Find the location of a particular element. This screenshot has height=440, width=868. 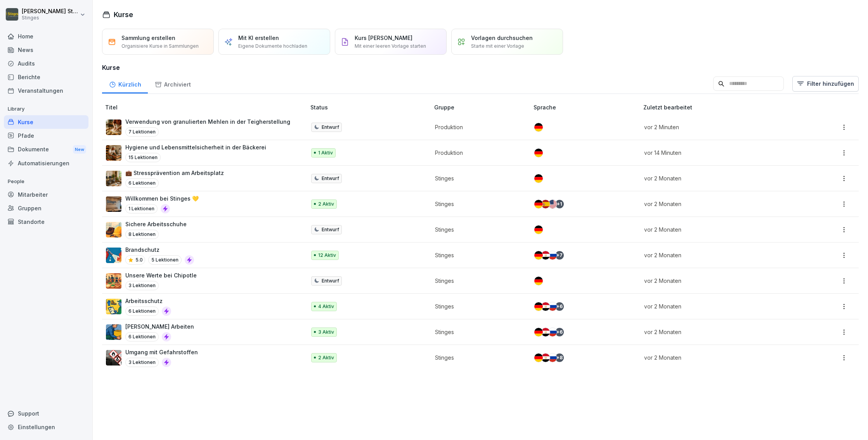

a: Mitarbeiter is located at coordinates (46, 195).